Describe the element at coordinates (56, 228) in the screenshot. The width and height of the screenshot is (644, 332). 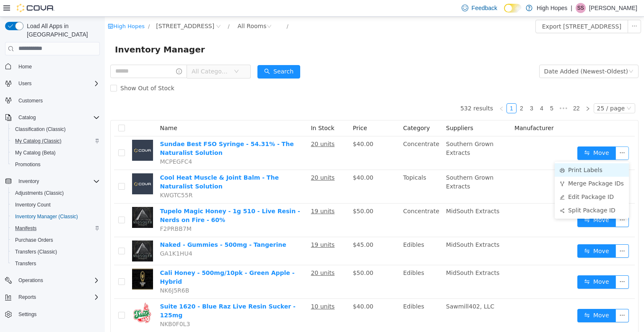
I see `span: Manifests` at that location.